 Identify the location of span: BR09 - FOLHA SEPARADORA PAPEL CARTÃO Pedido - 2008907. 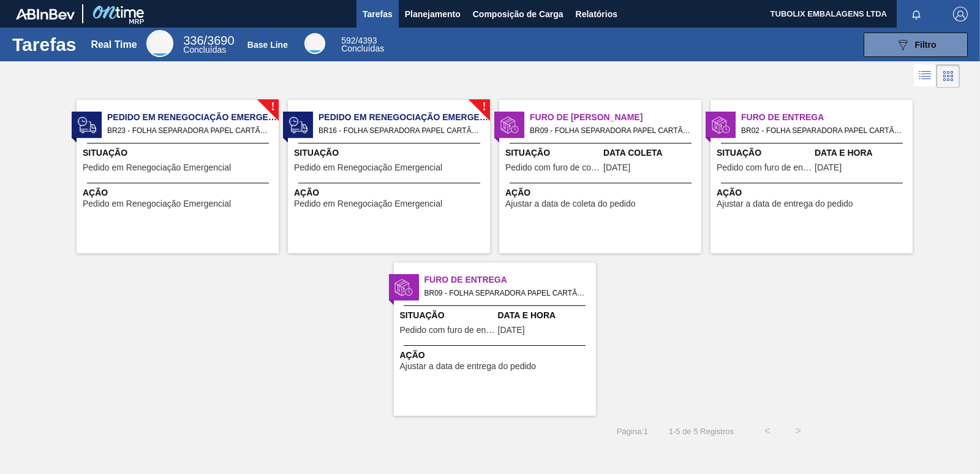
(611, 130).